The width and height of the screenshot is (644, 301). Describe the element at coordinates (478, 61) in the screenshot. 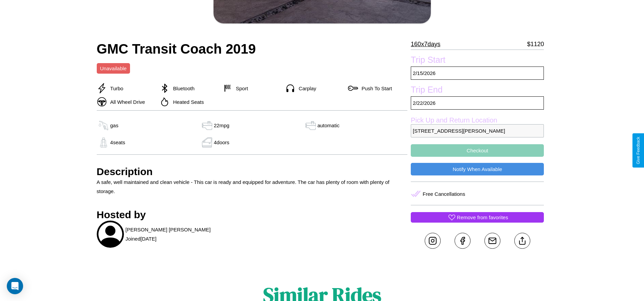

I see `label: Trip Start` at that location.